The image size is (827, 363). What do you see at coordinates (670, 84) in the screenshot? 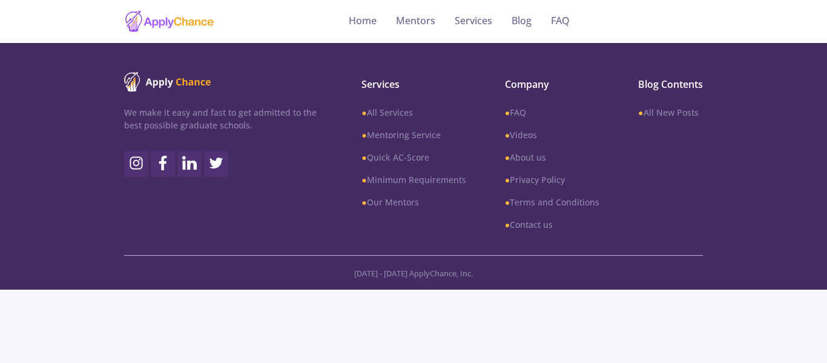
I see `span: Blog Contents` at bounding box center [670, 84].